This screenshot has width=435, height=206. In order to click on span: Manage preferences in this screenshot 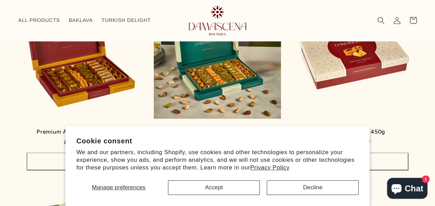, I will do `click(119, 187)`.